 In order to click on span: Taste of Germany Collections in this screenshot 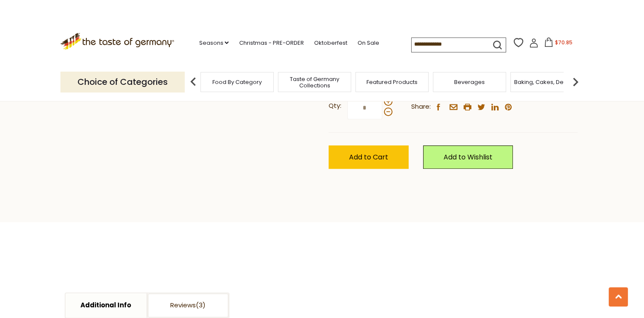, I will do `click(315, 82)`.